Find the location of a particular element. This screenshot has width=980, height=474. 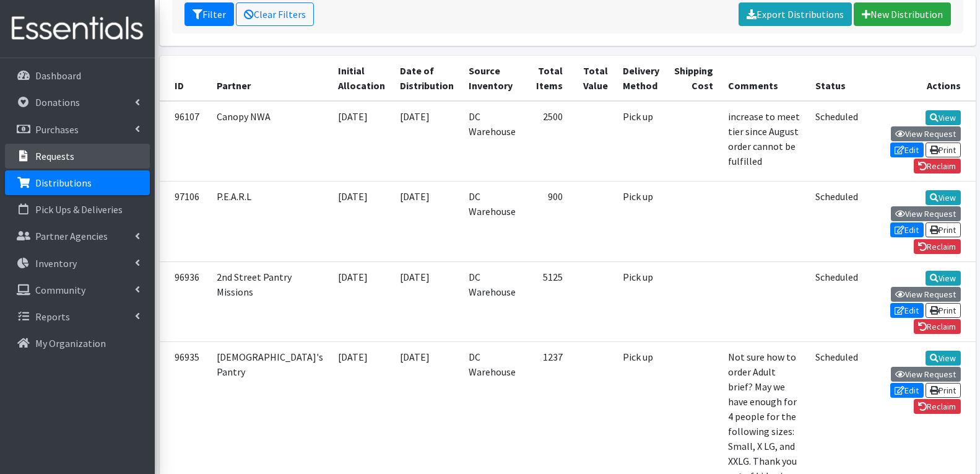

th: Source Inventory is located at coordinates (492, 78).